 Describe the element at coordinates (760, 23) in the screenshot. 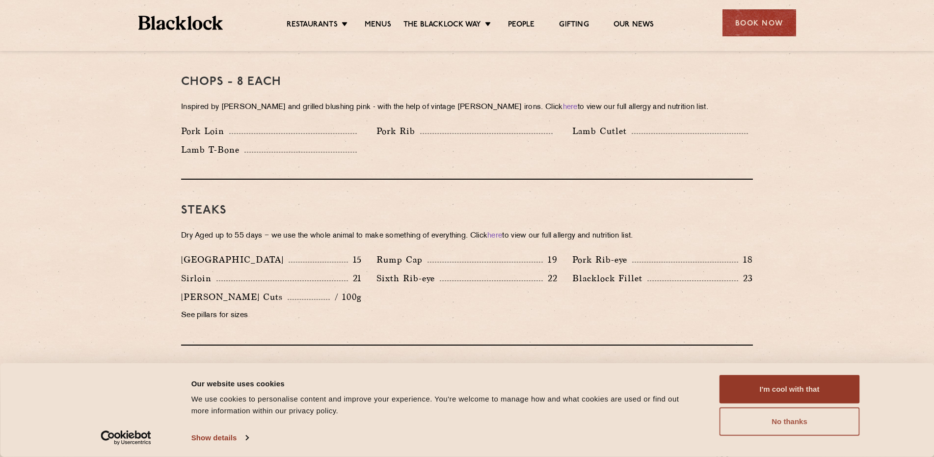

I see `div: Book Now` at that location.